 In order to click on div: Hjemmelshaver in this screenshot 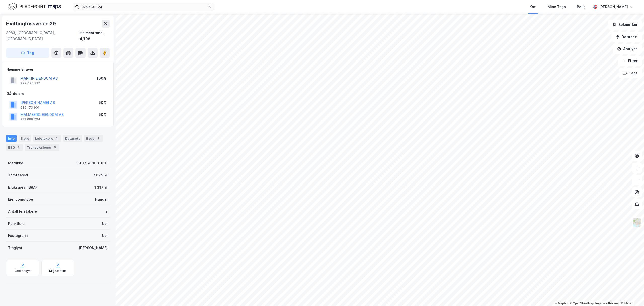, I will do `click(58, 69)`.